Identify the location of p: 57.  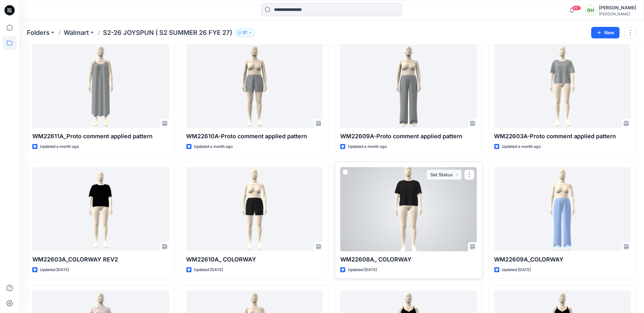
(245, 32).